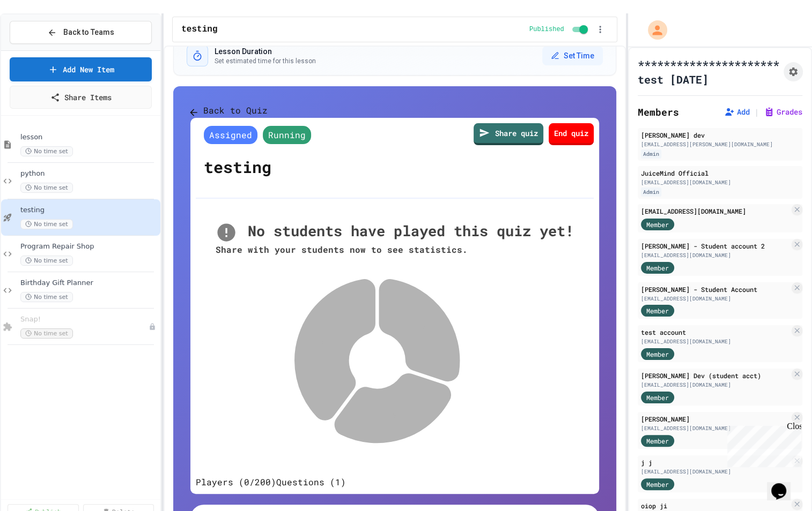 Image resolution: width=812 pixels, height=511 pixels. Describe the element at coordinates (265, 51) in the screenshot. I see `h3: Lesson Duration` at that location.